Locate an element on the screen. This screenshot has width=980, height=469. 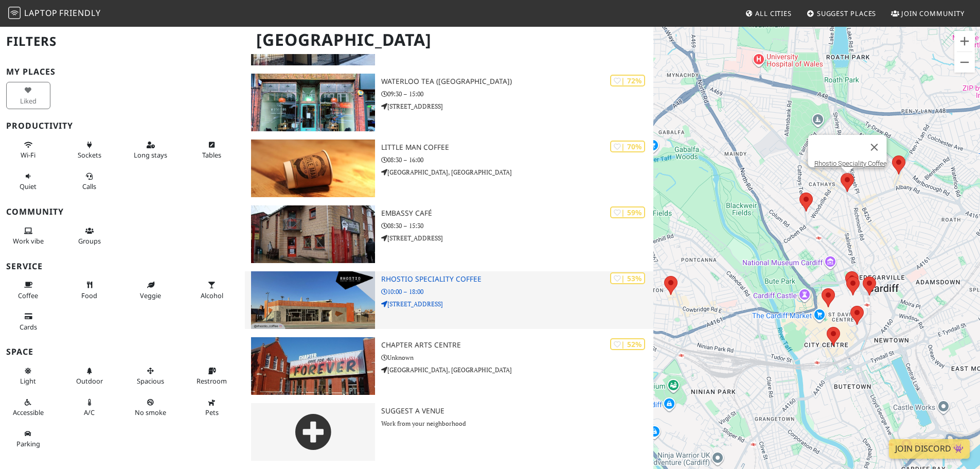
button: Work vibe is located at coordinates (28, 236).